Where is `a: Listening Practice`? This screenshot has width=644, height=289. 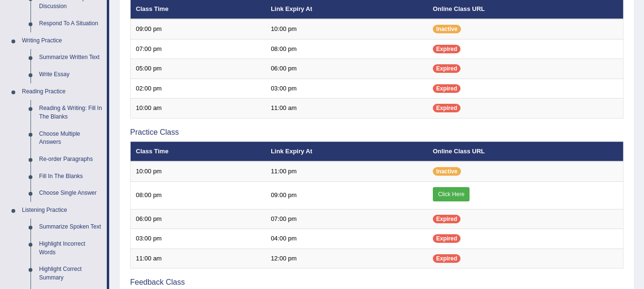 a: Listening Practice is located at coordinates (62, 211).